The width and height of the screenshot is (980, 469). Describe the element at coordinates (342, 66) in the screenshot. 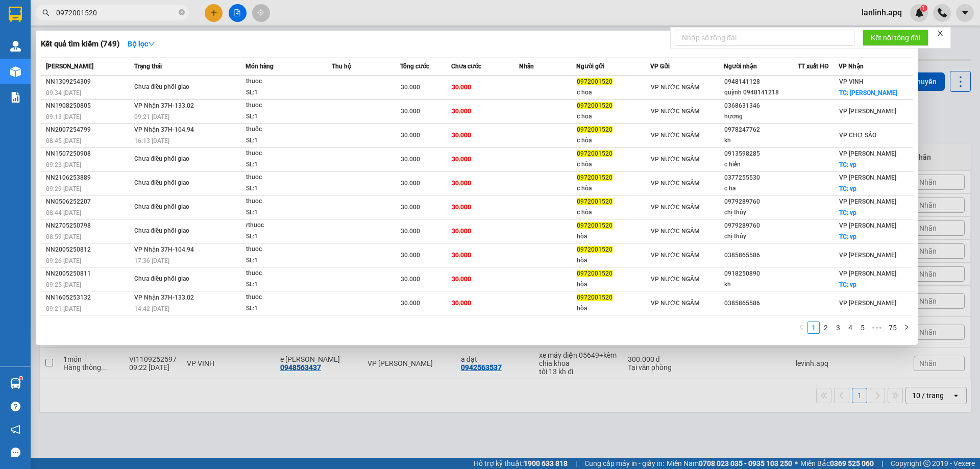

I see `span: Thu hộ` at that location.